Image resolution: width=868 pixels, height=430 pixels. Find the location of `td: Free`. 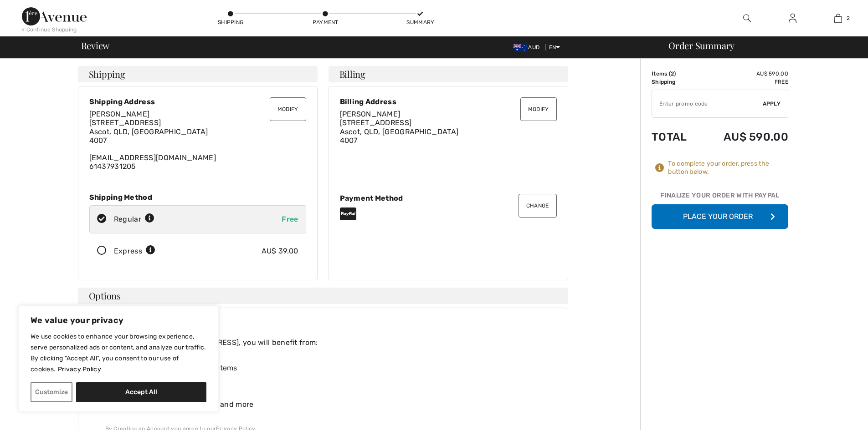

td: Free is located at coordinates (744, 82).